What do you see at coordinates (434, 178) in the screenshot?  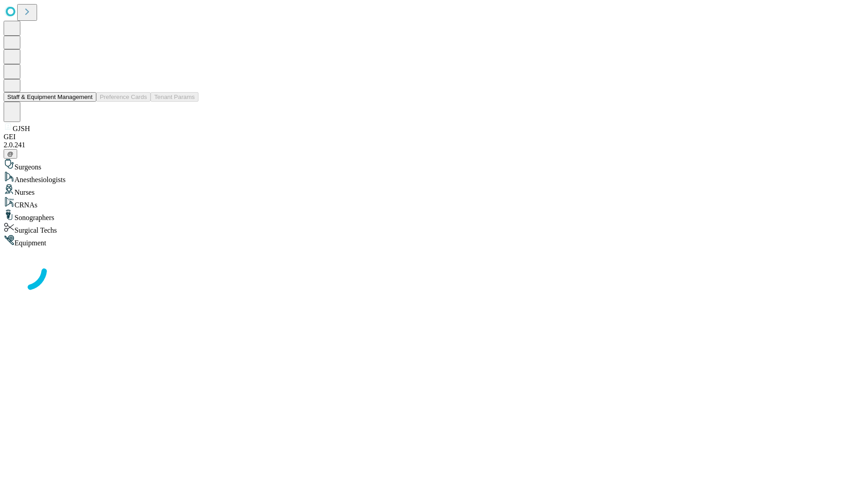 I see `div: Anesthesiologists` at bounding box center [434, 178].